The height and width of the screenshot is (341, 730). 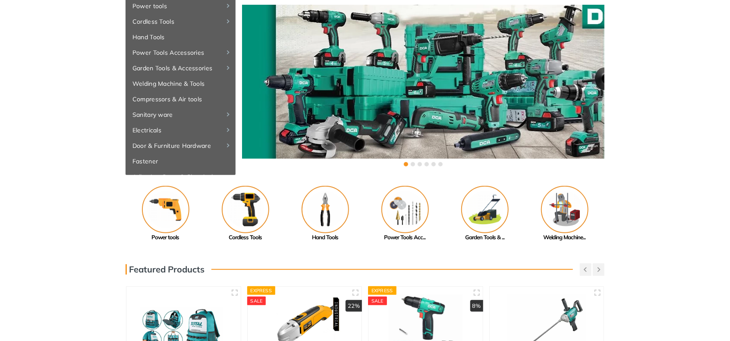 I want to click on a: Power Tools Acc..., so click(x=405, y=214).